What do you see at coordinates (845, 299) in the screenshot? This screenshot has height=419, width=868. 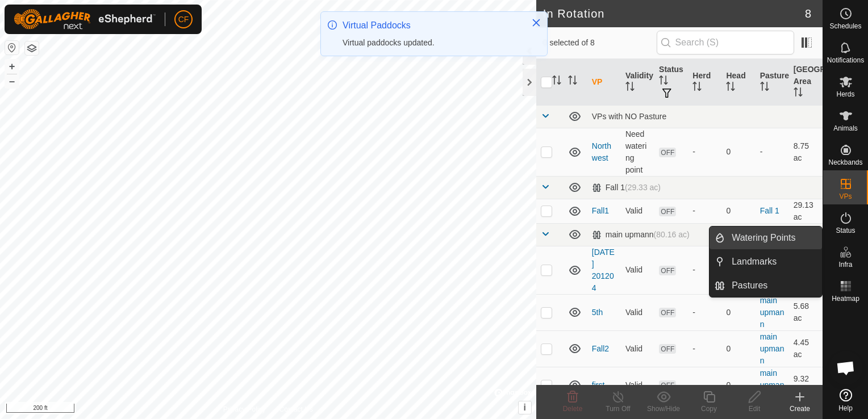 I see `span: Heatmap` at bounding box center [845, 299].